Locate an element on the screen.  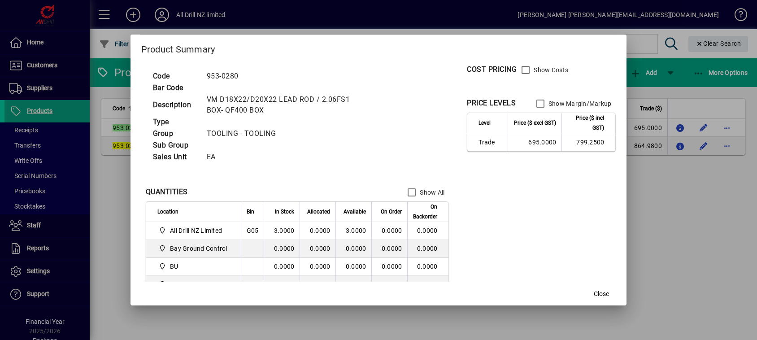
span: Trade is located at coordinates (490, 142).